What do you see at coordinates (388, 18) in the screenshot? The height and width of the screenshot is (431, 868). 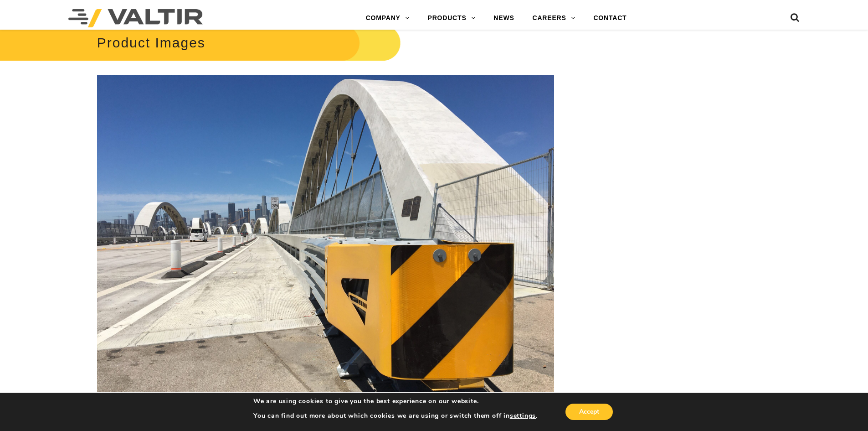 I see `a: COMPANY` at bounding box center [388, 18].